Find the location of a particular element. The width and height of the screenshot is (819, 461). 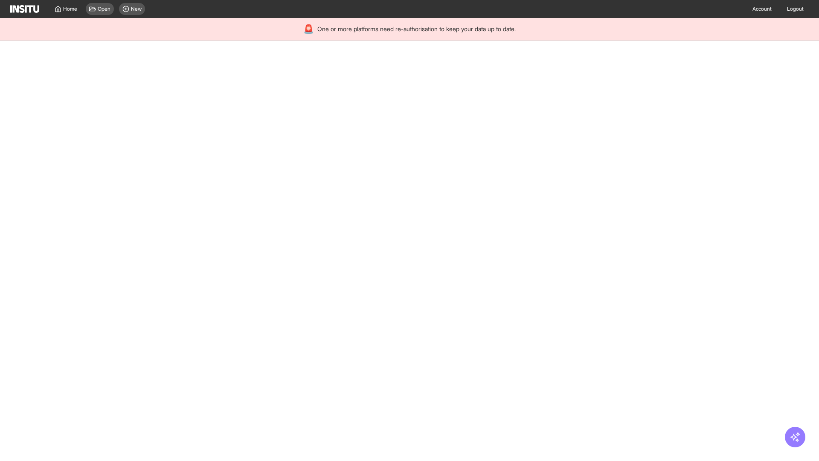

span: Open is located at coordinates (104, 9).